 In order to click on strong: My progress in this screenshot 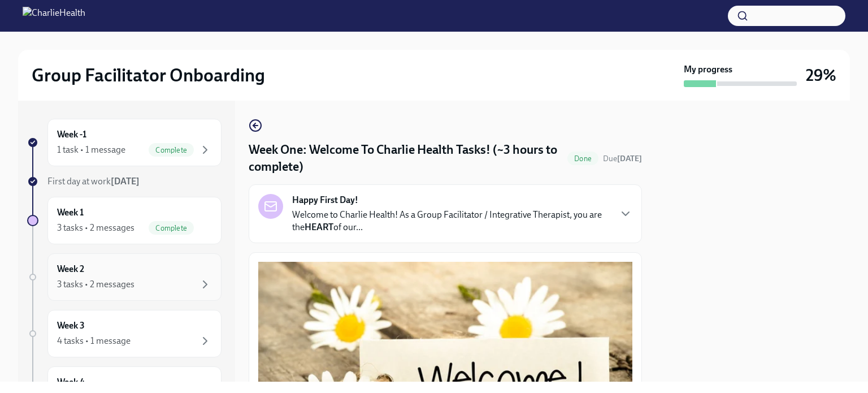, I will do `click(708, 69)`.